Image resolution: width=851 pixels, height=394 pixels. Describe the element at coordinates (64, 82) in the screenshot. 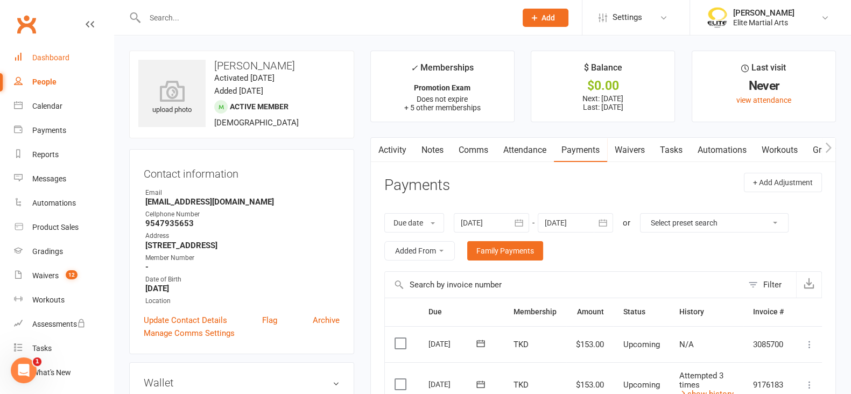

I see `a: People` at that location.